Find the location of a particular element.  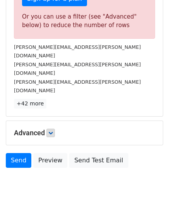

a: +42 more is located at coordinates (30, 103).